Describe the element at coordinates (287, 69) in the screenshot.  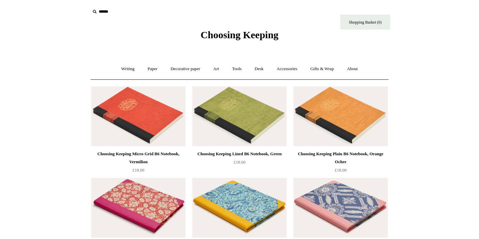
I see `a: Accessories` at that location.